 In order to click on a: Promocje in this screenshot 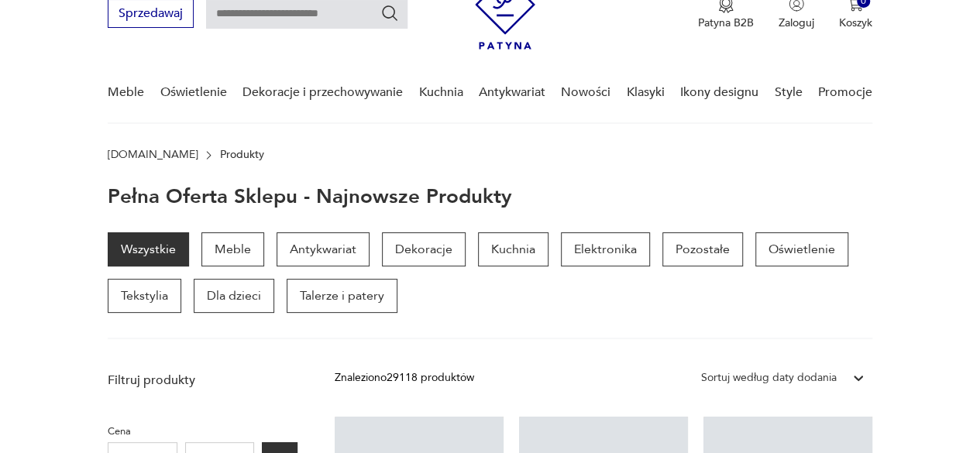, I will do `click(845, 92)`.